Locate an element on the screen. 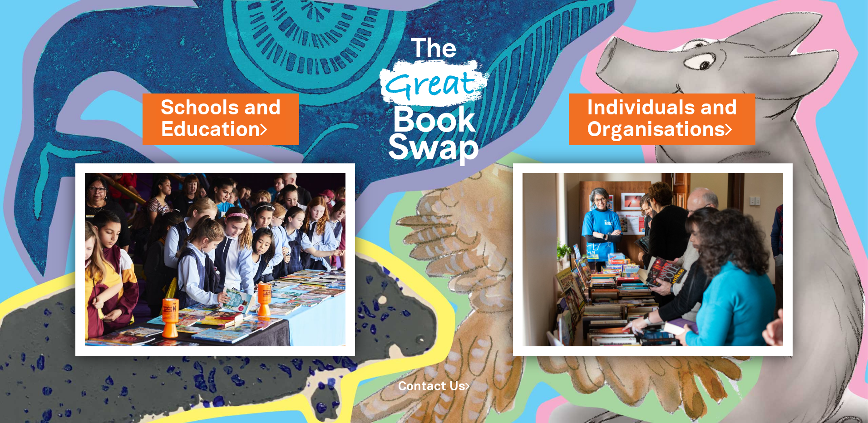  a: Contact Us is located at coordinates (434, 387).